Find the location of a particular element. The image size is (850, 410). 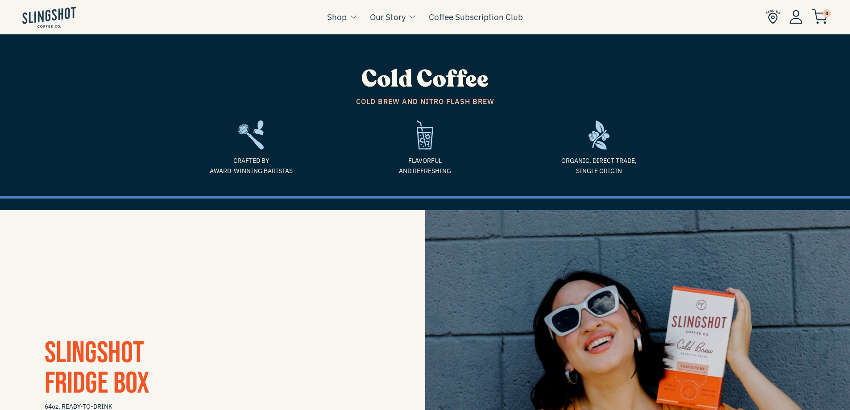

a: SlingshotFridge Box is located at coordinates (97, 368).